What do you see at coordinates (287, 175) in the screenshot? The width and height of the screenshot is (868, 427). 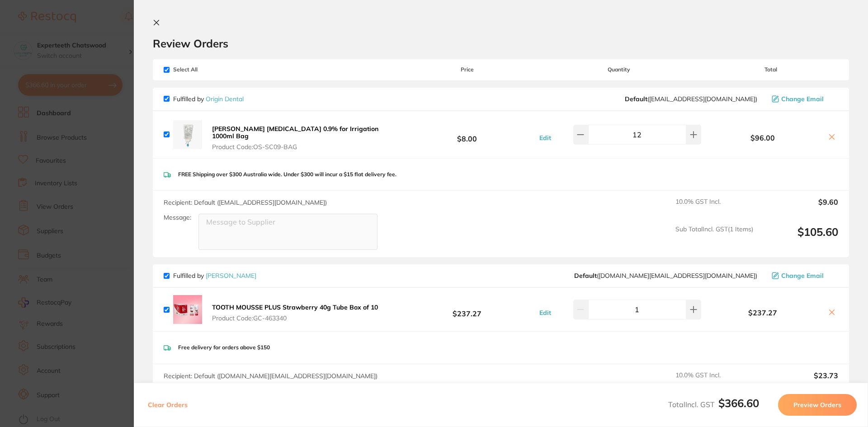 I see `p: FREE Shipping over $300 Australia wide. Under $300 will incur a $15 flat delivery fee.` at bounding box center [287, 175].